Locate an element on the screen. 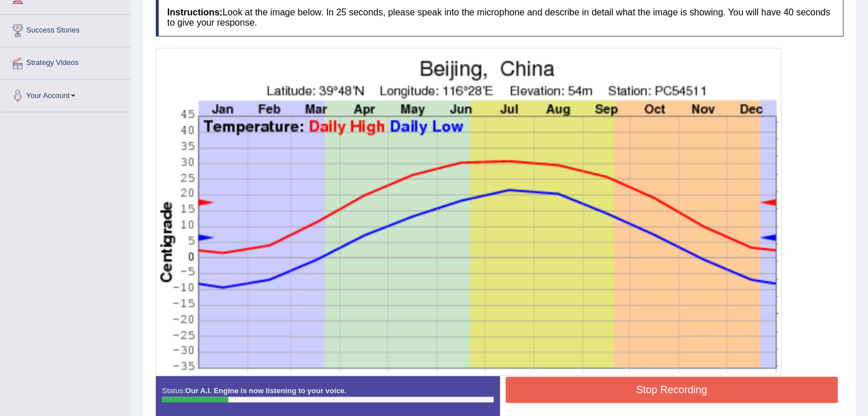 Image resolution: width=868 pixels, height=416 pixels. strong: Our A.I. Engine is now listening to your voice. is located at coordinates (265, 390).